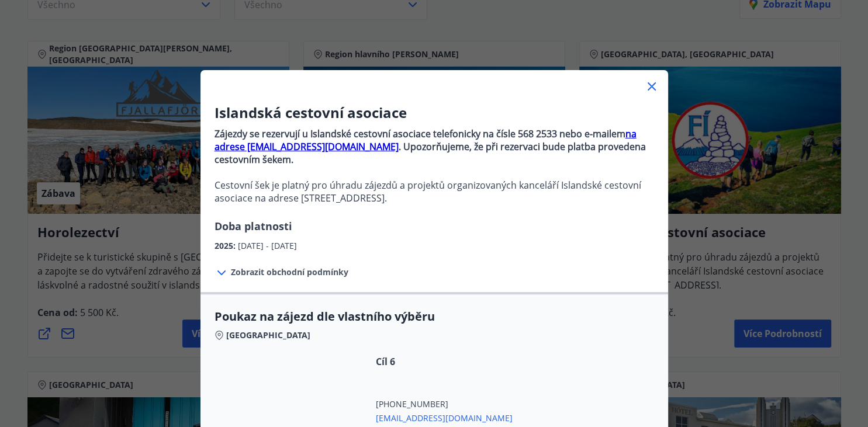 The image size is (868, 427). I want to click on span: Doba platnosti, so click(253, 226).